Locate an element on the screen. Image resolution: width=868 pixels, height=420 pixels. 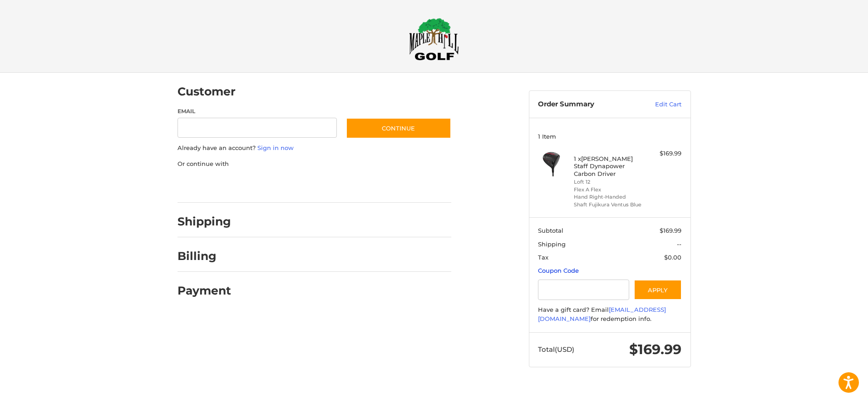
li: Flex A Flex is located at coordinates (609, 189).